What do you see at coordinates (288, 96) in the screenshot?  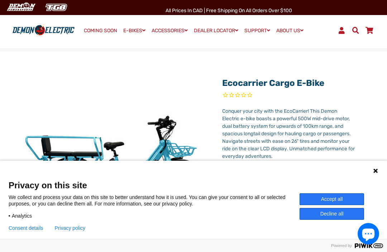 I see `span: Rated 0.0 out of 5 stars 0 reviews` at bounding box center [288, 96].